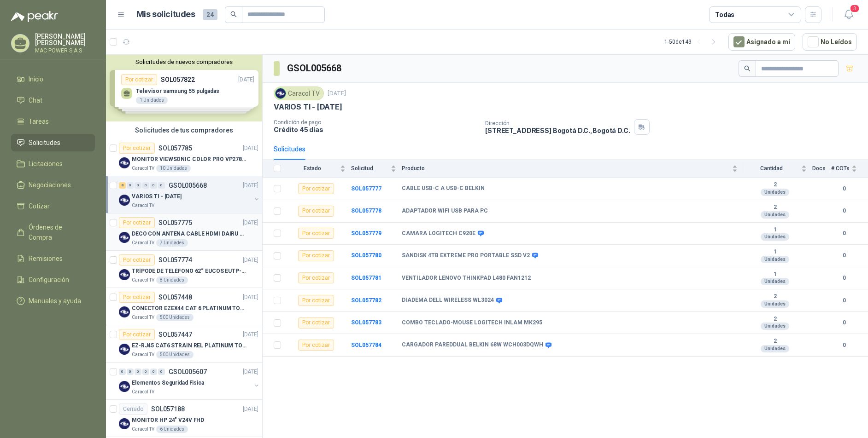 This screenshot has width=868, height=438. I want to click on div: 8, so click(122, 185).